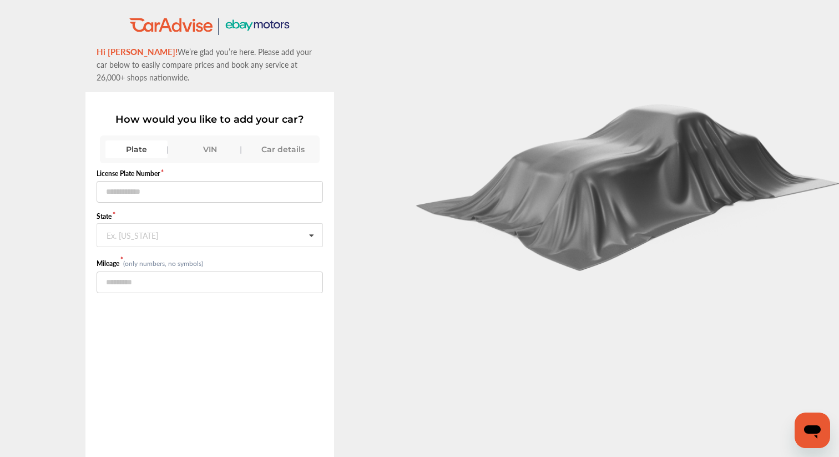 This screenshot has width=839, height=457. Describe the element at coordinates (137, 149) in the screenshot. I see `div: Plate` at that location.